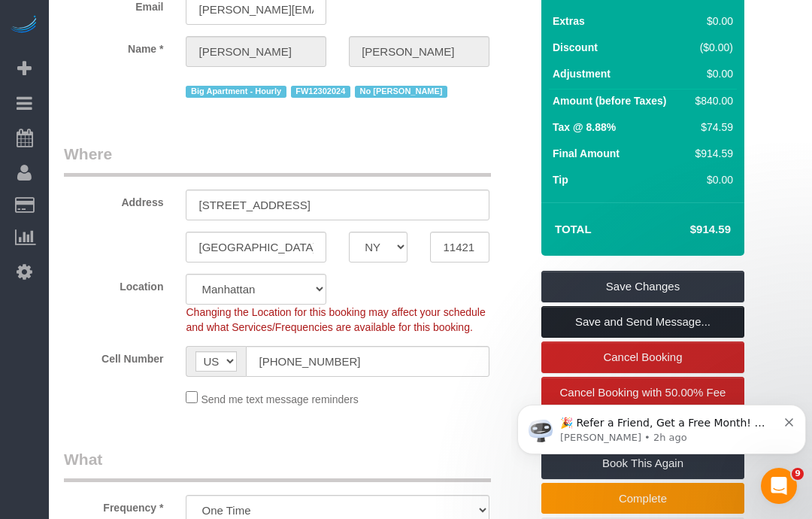 The height and width of the screenshot is (519, 812). What do you see at coordinates (711, 101) in the screenshot?
I see `div: $840.00` at bounding box center [711, 101].